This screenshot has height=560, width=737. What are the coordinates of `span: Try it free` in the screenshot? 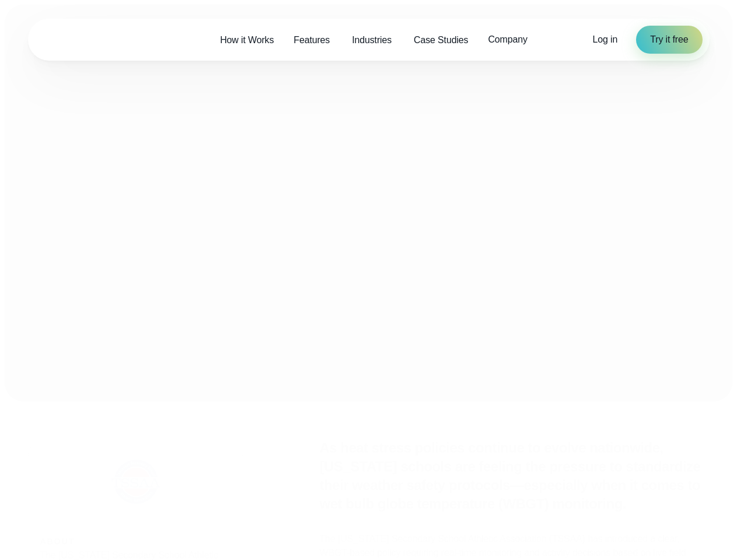 It's located at (669, 39).